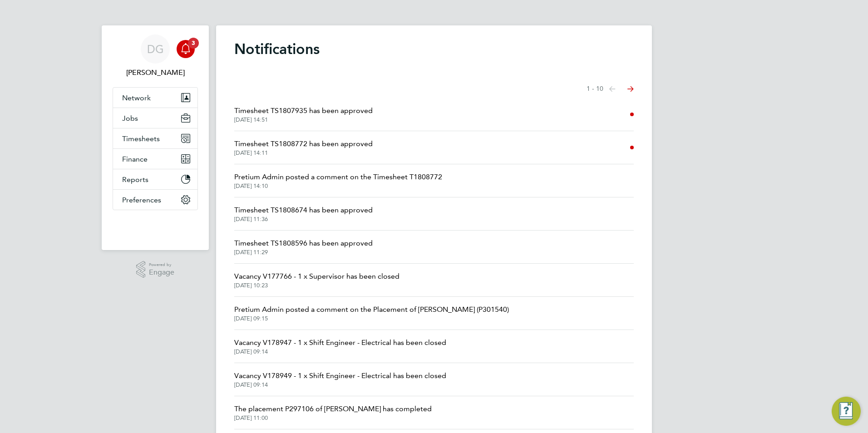  What do you see at coordinates (303, 210) in the screenshot?
I see `span: Timesheet TS1808674 has been approved` at bounding box center [303, 210].